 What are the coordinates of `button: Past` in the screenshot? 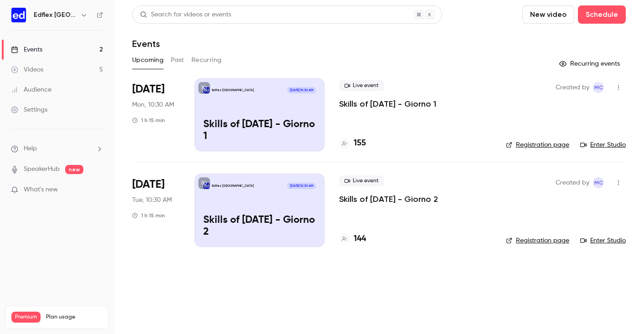 It's located at (177, 60).